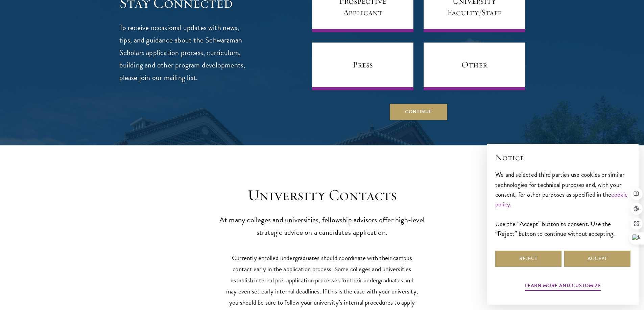 The height and width of the screenshot is (310, 644). I want to click on a: cookie policy, so click(562, 199).